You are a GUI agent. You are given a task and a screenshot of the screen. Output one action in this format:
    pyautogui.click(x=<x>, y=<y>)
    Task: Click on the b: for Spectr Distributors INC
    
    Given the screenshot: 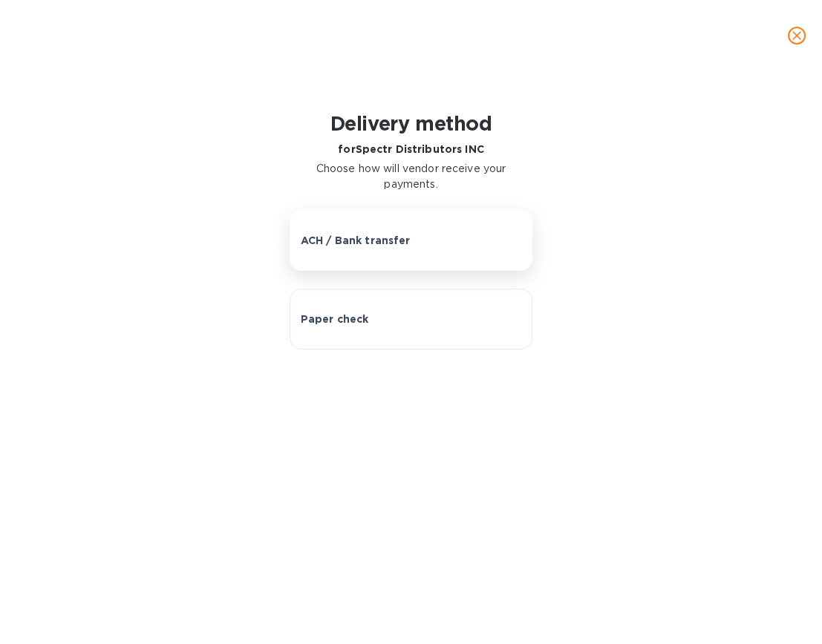 What is the action you would take?
    pyautogui.click(x=411, y=149)
    